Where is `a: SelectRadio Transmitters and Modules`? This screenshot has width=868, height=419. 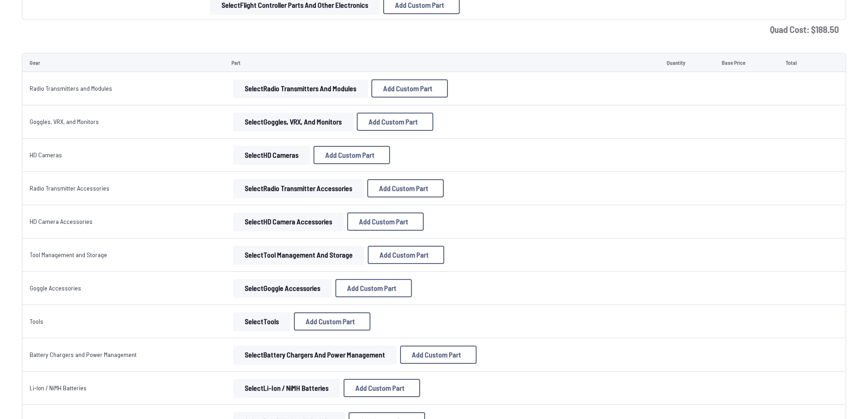 a: SelectRadio Transmitters and Modules is located at coordinates (300, 88).